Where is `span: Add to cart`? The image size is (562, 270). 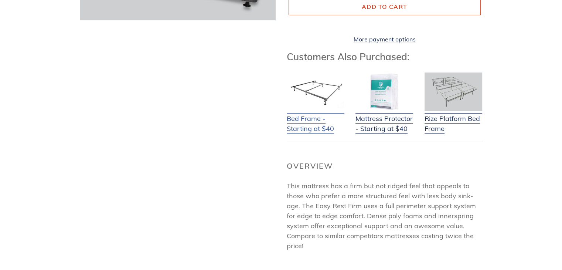 span: Add to cart is located at coordinates (384, 7).